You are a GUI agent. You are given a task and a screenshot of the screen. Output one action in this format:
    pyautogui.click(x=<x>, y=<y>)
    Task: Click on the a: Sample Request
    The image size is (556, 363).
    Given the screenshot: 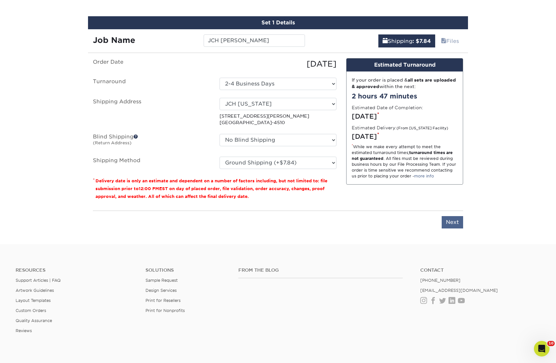 What is the action you would take?
    pyautogui.click(x=161, y=280)
    